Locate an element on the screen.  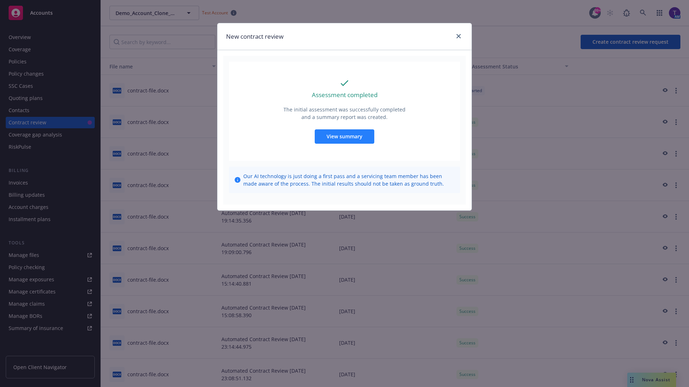
span: Our AI technology is just doing a first pass and a servicing team member has been made aware of t... is located at coordinates (349, 180).